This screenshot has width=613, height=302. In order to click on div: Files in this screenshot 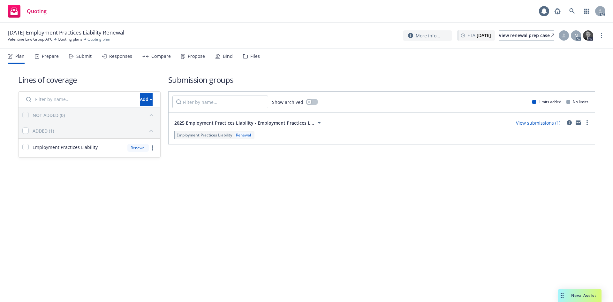, I will do `click(255, 56)`.